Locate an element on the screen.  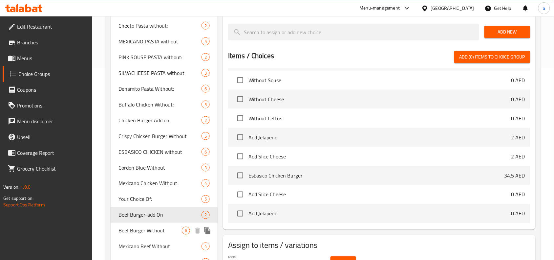
div: Buffalo Chicken Without:5 is located at coordinates (164, 104).